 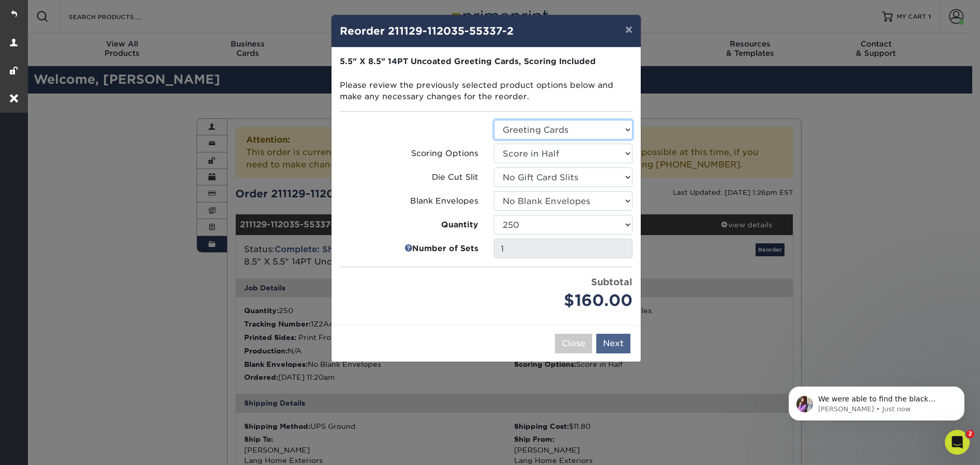 What do you see at coordinates (409, 201) in the screenshot?
I see `label: Blank Envelopes` at bounding box center [409, 201].